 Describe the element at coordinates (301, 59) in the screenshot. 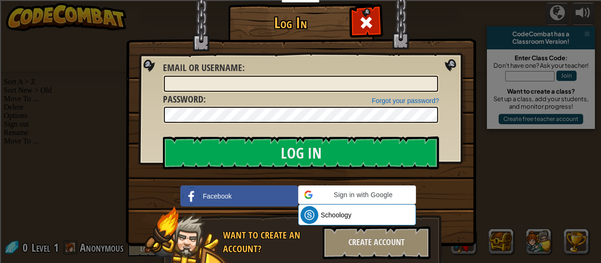

I see `div: Rename` at that location.